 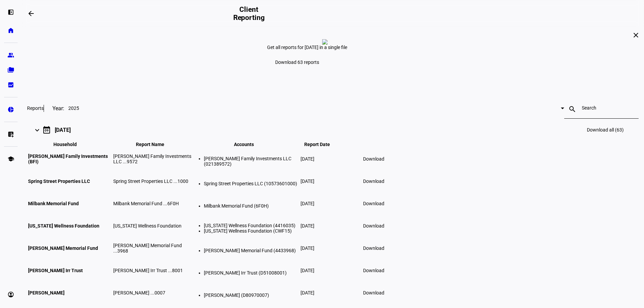 I want to click on div: 09, so click(x=46, y=130).